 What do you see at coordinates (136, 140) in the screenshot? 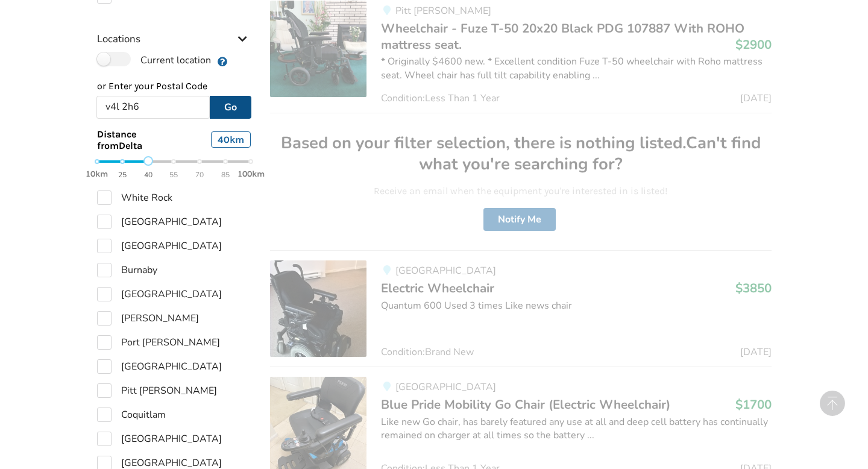
I see `span: Distance from Delta` at bounding box center [136, 140].